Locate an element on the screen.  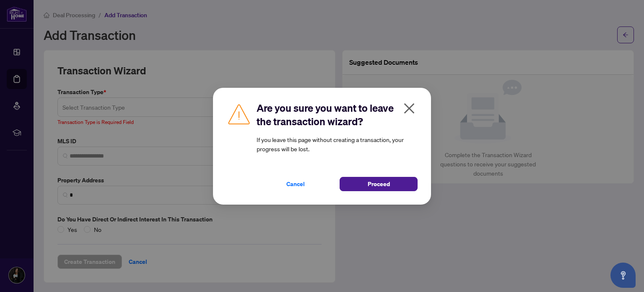
span: Proceed is located at coordinates (379, 184).